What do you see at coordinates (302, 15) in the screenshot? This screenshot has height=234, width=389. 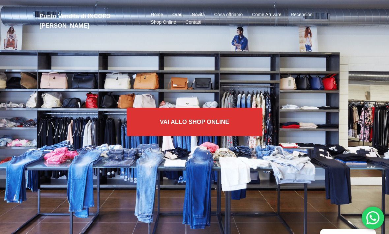 I see `a: Recensioni` at bounding box center [302, 15].